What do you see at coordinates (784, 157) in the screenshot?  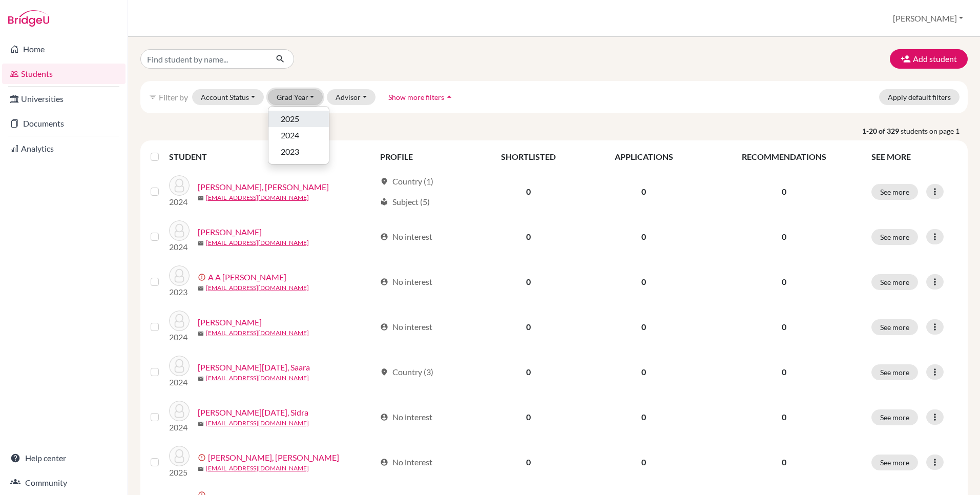 I see `th: RECOMMENDATIONS` at bounding box center [784, 157].